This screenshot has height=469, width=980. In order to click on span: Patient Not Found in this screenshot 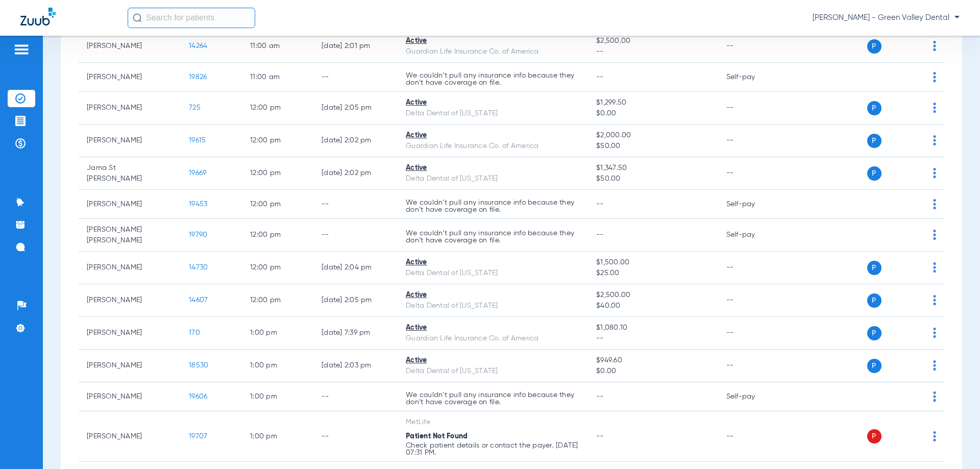, I will do `click(437, 437)`.